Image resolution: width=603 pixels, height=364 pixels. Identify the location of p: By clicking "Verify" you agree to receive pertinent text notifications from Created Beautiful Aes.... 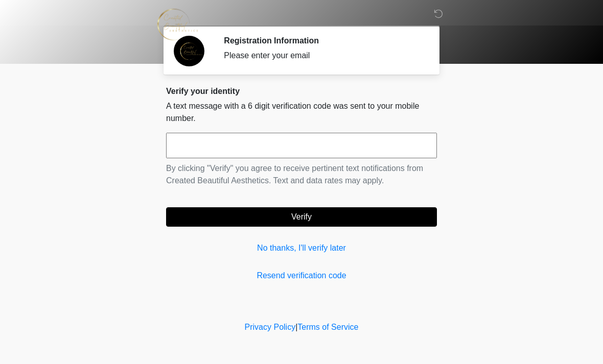
(301, 175).